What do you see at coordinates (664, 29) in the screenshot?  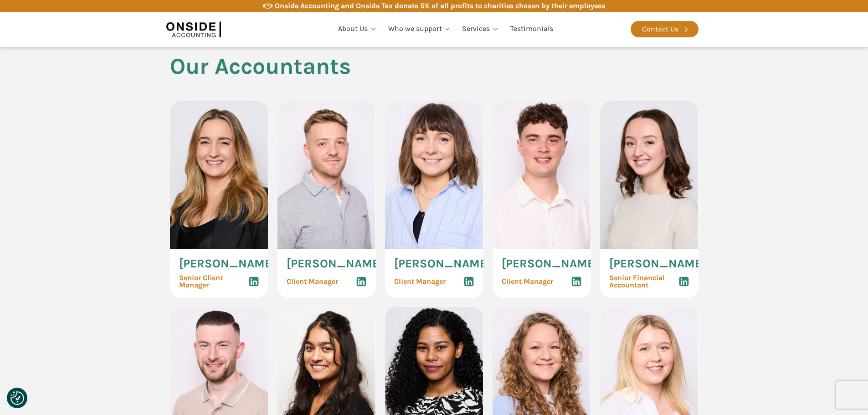 I see `a: Contact Us` at bounding box center [664, 29].